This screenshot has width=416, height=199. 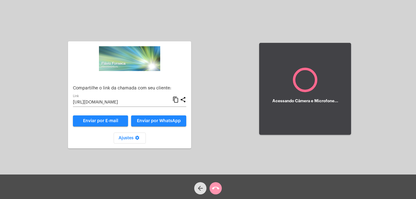 What do you see at coordinates (159, 121) in the screenshot?
I see `span: Enviar por WhatsApp` at bounding box center [159, 121].